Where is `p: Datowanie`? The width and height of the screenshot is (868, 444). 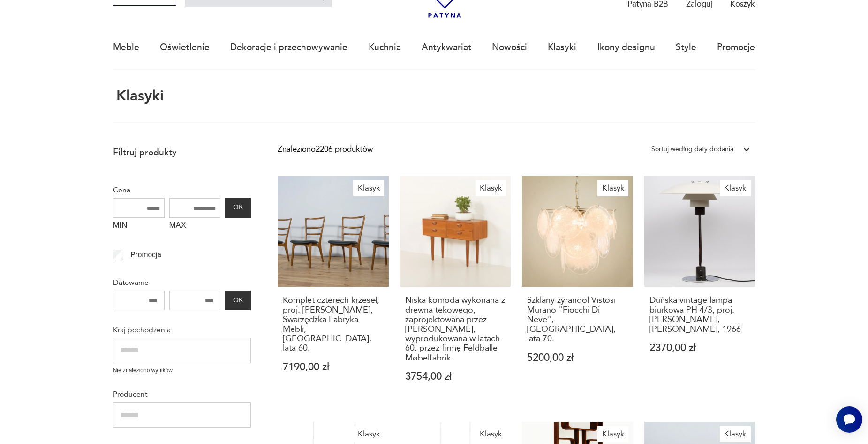 p: Datowanie is located at coordinates (182, 283).